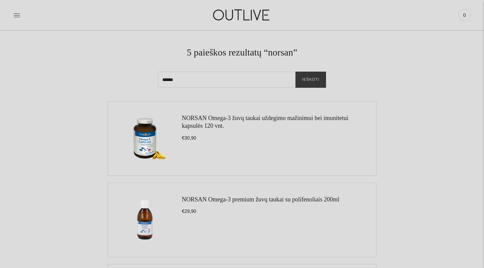 Image resolution: width=484 pixels, height=268 pixels. What do you see at coordinates (242, 52) in the screenshot?
I see `h1: 5 paieškos rezultatų “norsan”` at bounding box center [242, 52].